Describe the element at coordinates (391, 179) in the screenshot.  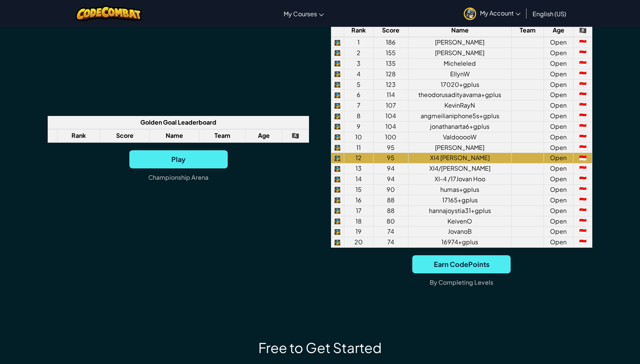
I see `td: 94` at that location.